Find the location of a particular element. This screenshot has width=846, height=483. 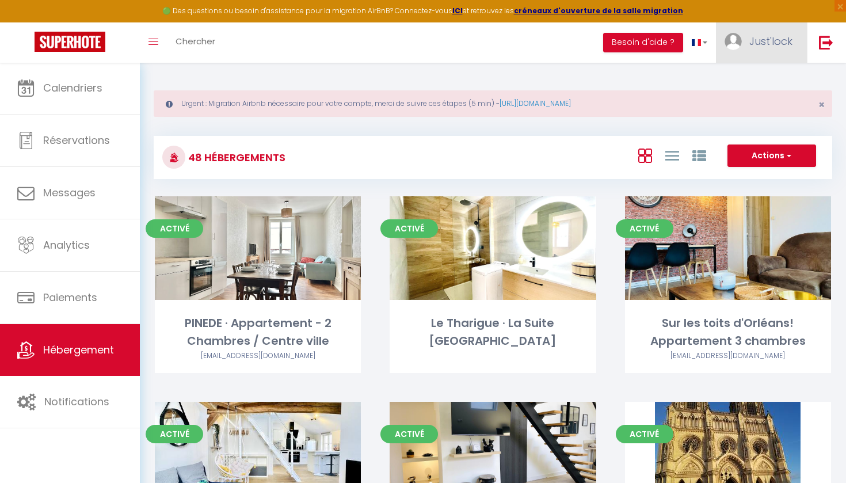

button: Close is located at coordinates (821, 105).